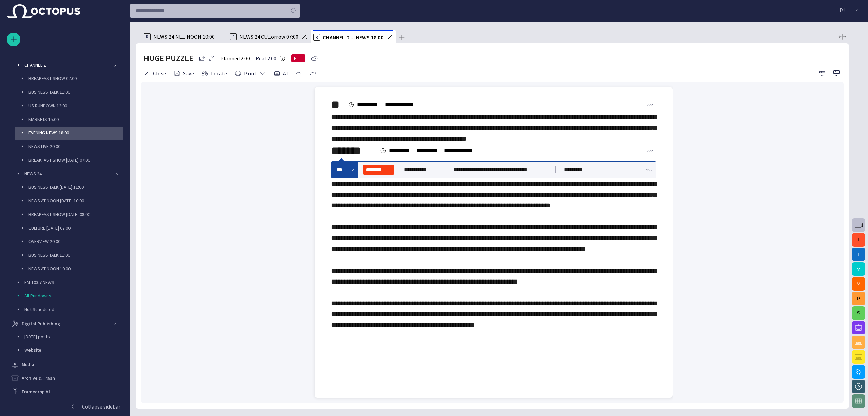 This screenshot has height=416, width=868. What do you see at coordinates (65, 406) in the screenshot?
I see `button: Collapse sidebar` at bounding box center [65, 406].